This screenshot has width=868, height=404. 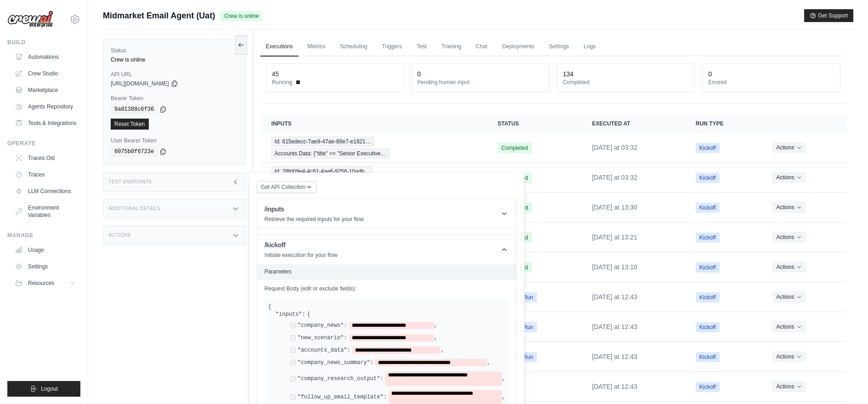 I want to click on span: Id: 28fd09e4-4c61-4ae6-9256-10adb…, so click(x=322, y=171).